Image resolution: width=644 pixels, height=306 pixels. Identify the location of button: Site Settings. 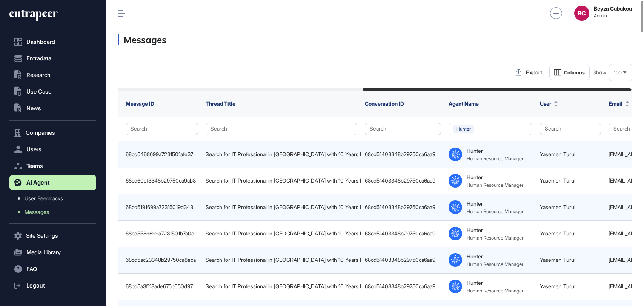
(53, 236).